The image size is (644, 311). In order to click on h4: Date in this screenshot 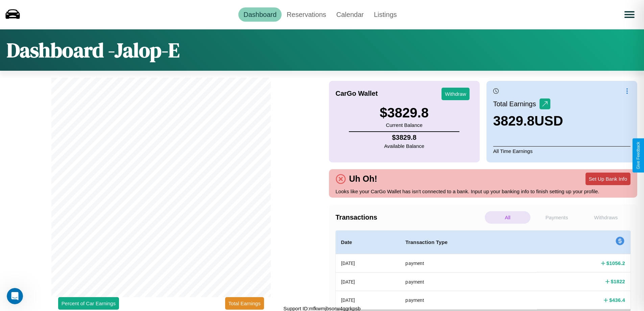, I will do `click(367, 242)`.